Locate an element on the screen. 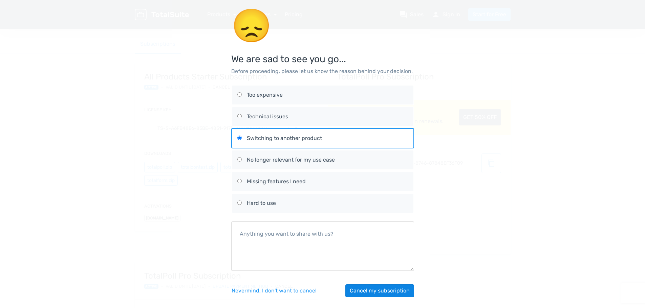 The height and width of the screenshot is (308, 645). input: No longer relevant for my use case No longer relevant for my use case is located at coordinates (239, 159).